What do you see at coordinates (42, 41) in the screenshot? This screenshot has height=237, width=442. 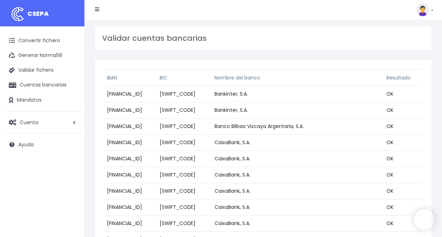 I see `a: Convertir fichero` at bounding box center [42, 41].